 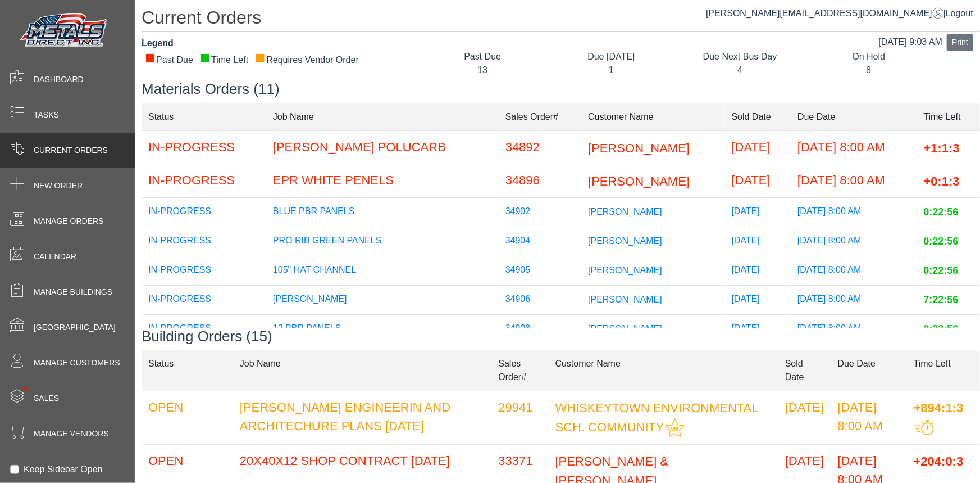 I want to click on span: 7:22:56, so click(x=942, y=299).